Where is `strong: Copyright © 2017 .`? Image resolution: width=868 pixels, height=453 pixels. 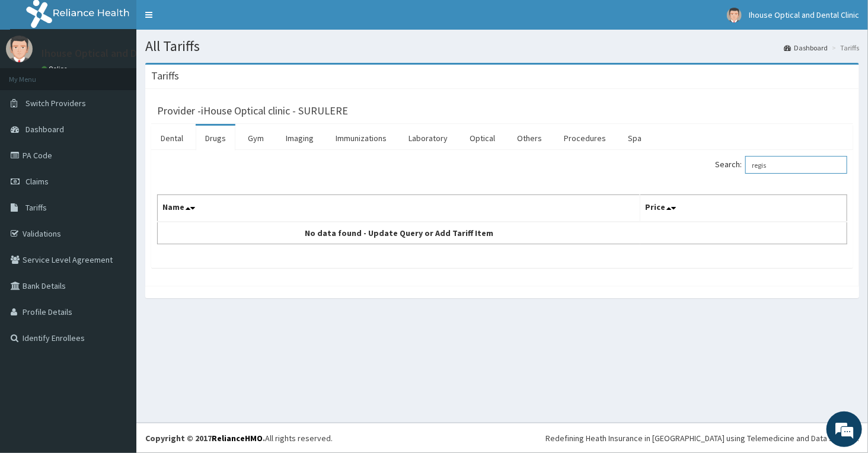
strong: Copyright © 2017 . is located at coordinates (205, 438).